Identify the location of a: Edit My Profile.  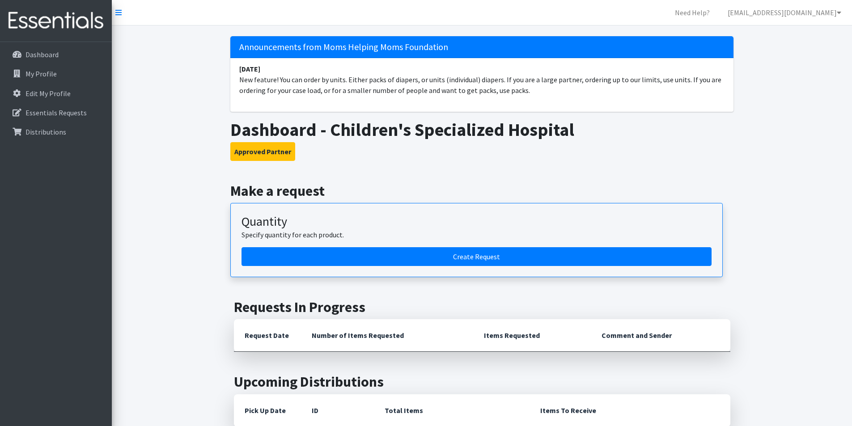
(56, 93).